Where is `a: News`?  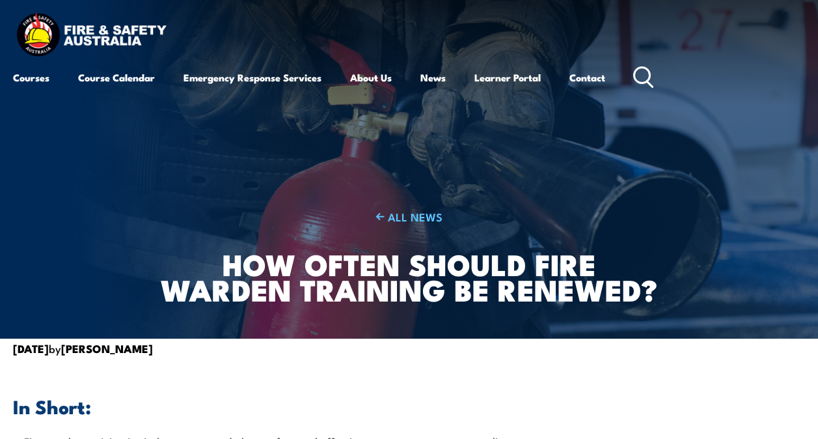 a: News is located at coordinates (433, 77).